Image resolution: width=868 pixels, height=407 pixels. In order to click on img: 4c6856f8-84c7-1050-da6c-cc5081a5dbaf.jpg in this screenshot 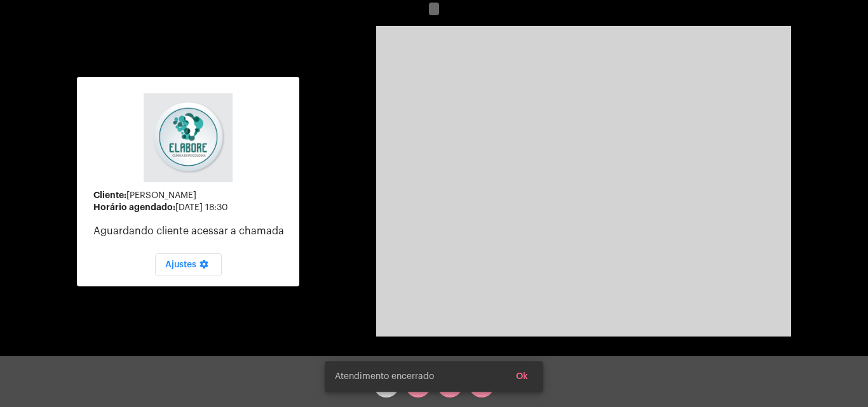, I will do `click(188, 138)`.